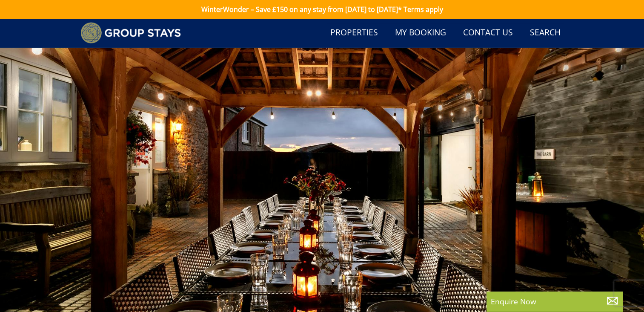 The width and height of the screenshot is (644, 312). What do you see at coordinates (488, 33) in the screenshot?
I see `a: Contact Us` at bounding box center [488, 33].